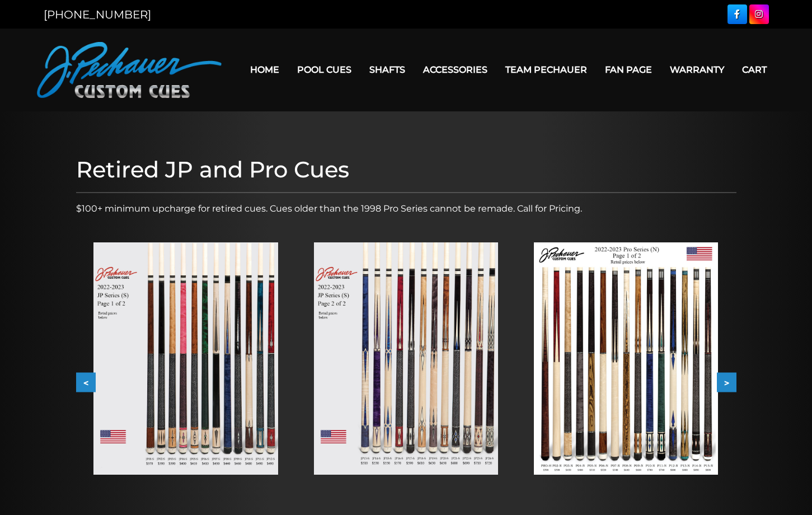 The height and width of the screenshot is (515, 812). I want to click on img: Pechauer Custom Cues, so click(129, 70).